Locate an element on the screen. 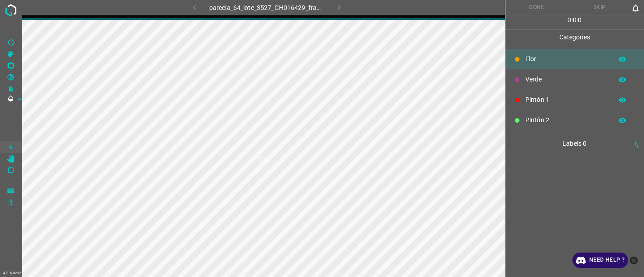 The height and width of the screenshot is (277, 644). a: Need Help ? is located at coordinates (600, 260).